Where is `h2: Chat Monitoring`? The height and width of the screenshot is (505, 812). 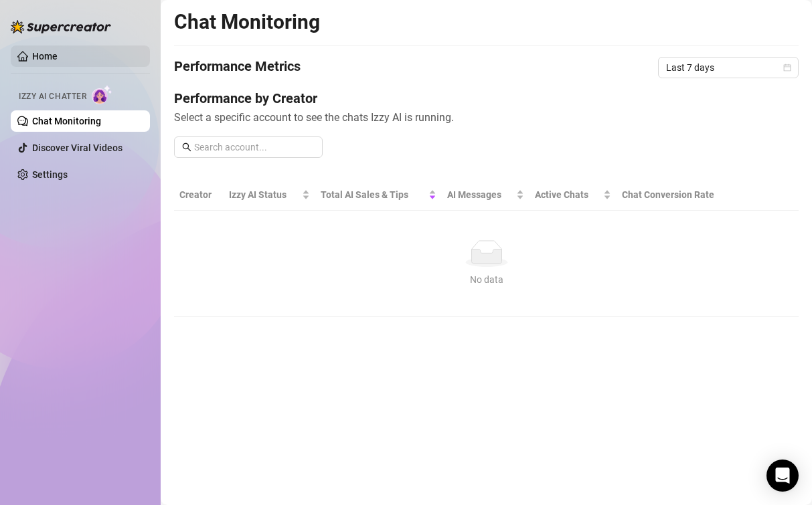 h2: Chat Monitoring is located at coordinates (247, 22).